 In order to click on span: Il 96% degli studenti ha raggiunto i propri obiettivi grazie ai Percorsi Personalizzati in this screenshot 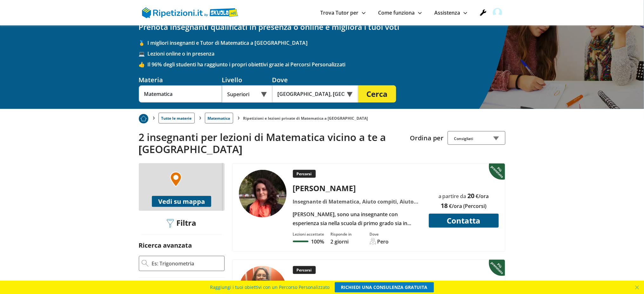, I will do `click(327, 64)`.